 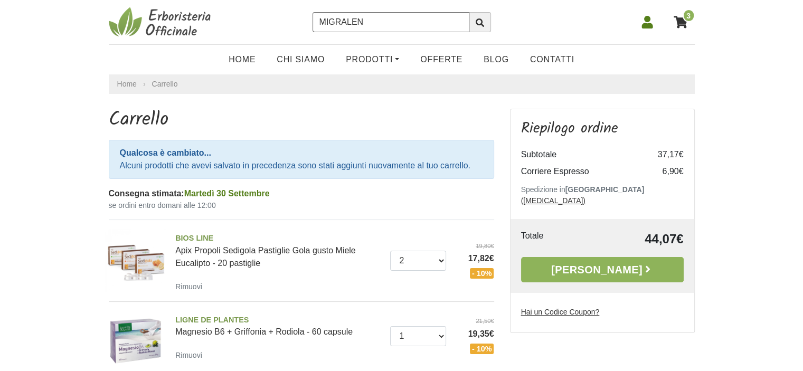 What do you see at coordinates (391, 22) in the screenshot?
I see `input: Cerca` at bounding box center [391, 22].